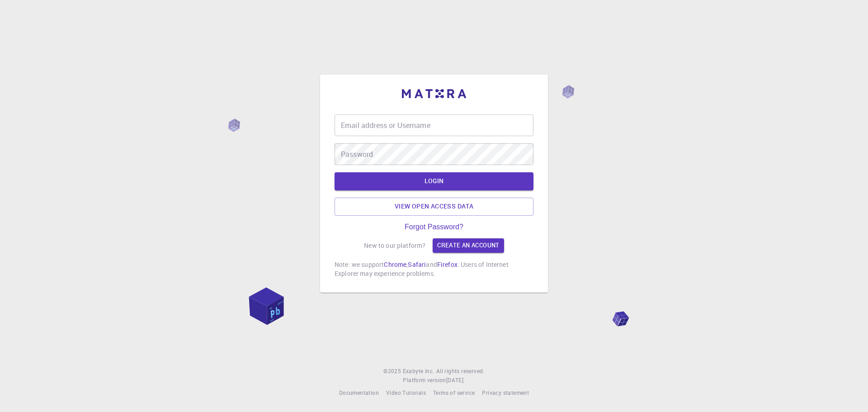 This screenshot has width=868, height=412. What do you see at coordinates (393, 371) in the screenshot?
I see `span: © 2025` at bounding box center [393, 371].